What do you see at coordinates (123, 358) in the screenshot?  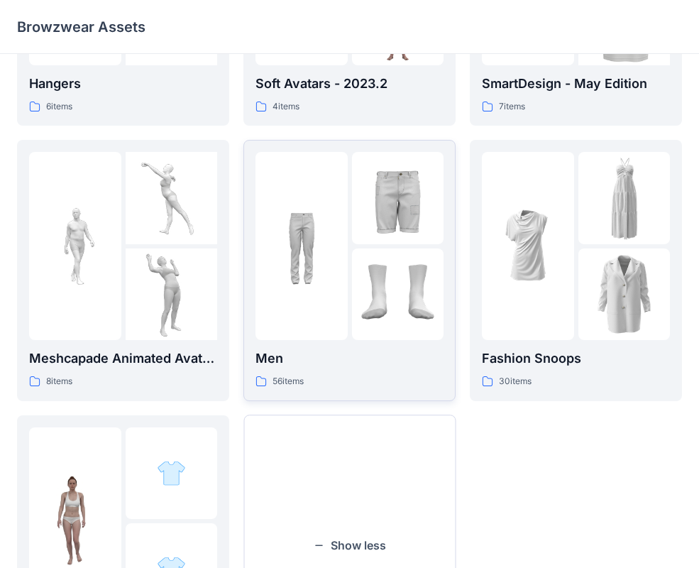 I see `p: Meshcapade Animated Avatars` at bounding box center [123, 358].